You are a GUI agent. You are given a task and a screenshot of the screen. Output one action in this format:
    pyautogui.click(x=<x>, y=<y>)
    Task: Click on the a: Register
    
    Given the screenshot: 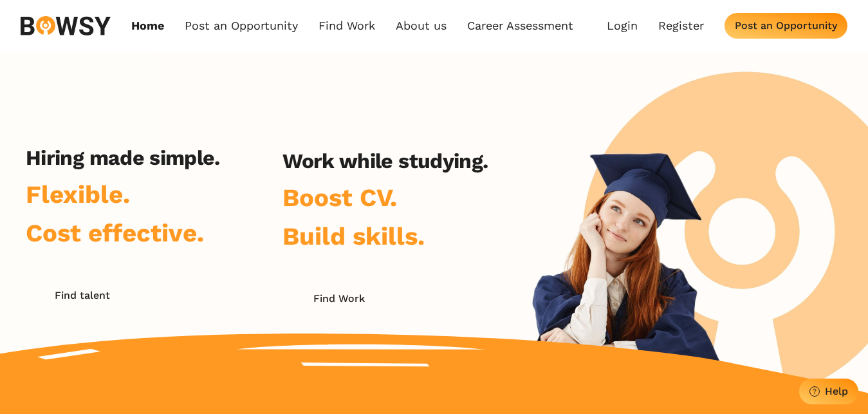 What is the action you would take?
    pyautogui.click(x=681, y=26)
    